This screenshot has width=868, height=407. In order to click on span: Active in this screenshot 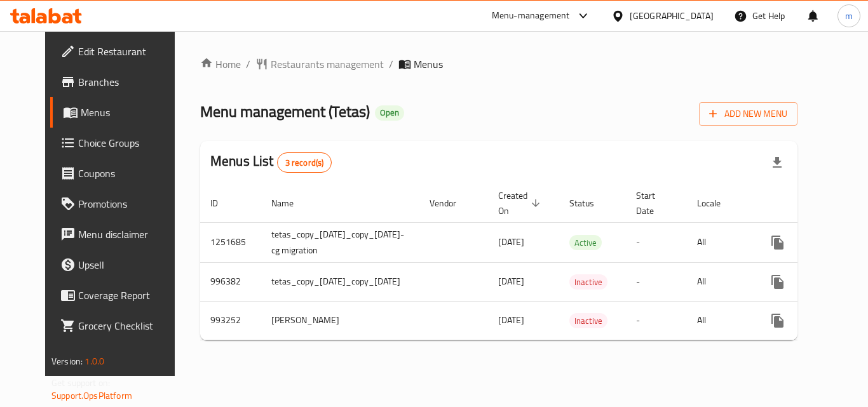, I will do `click(586, 242)`.